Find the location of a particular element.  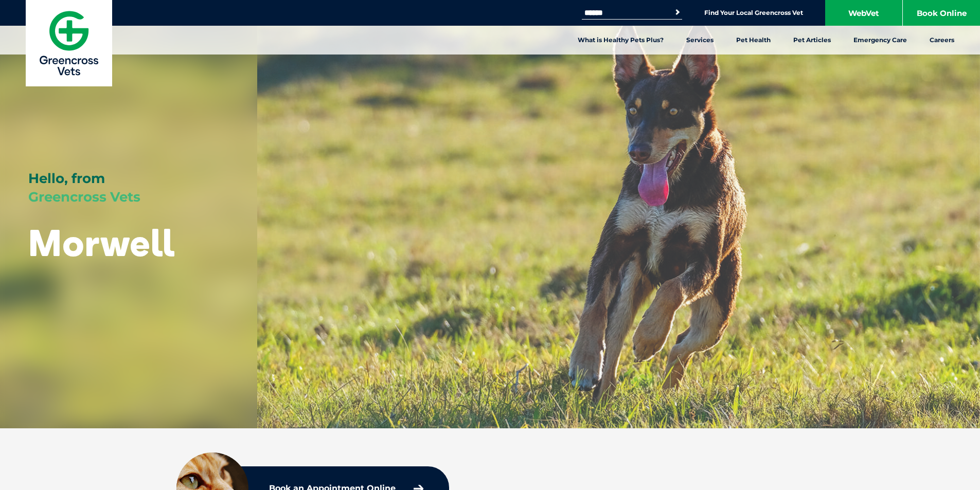

a: Emergency Care is located at coordinates (880, 40).